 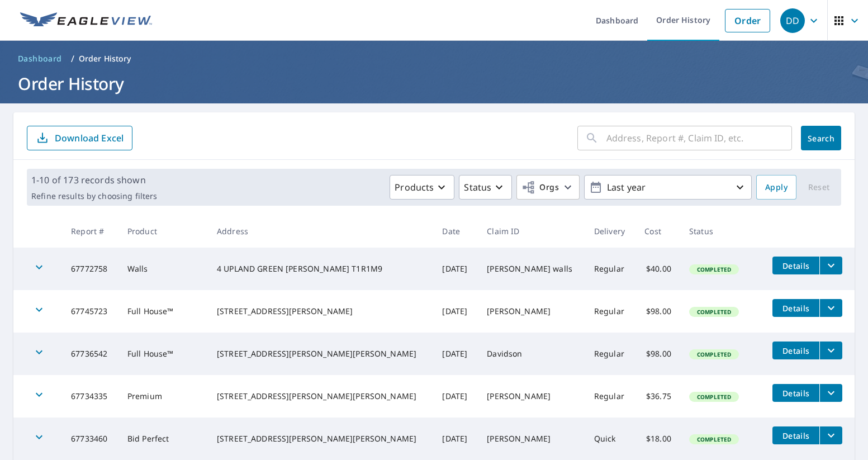 I want to click on button: Orgs, so click(x=548, y=187).